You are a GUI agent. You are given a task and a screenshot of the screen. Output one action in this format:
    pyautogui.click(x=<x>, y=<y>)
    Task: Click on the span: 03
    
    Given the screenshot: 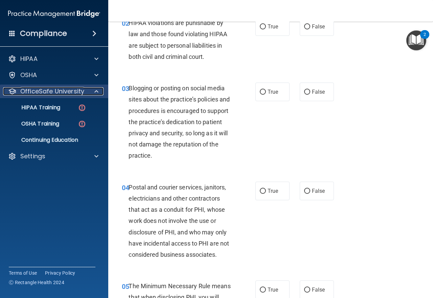 What is the action you would take?
    pyautogui.click(x=125, y=89)
    